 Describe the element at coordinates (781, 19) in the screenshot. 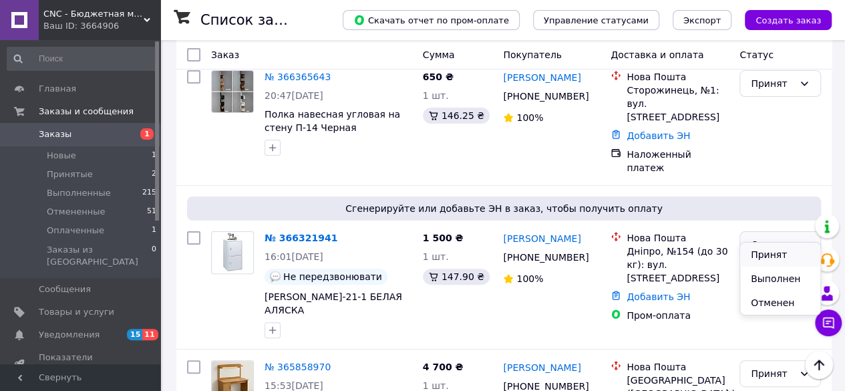

I see `a: Создать заказ` at that location.